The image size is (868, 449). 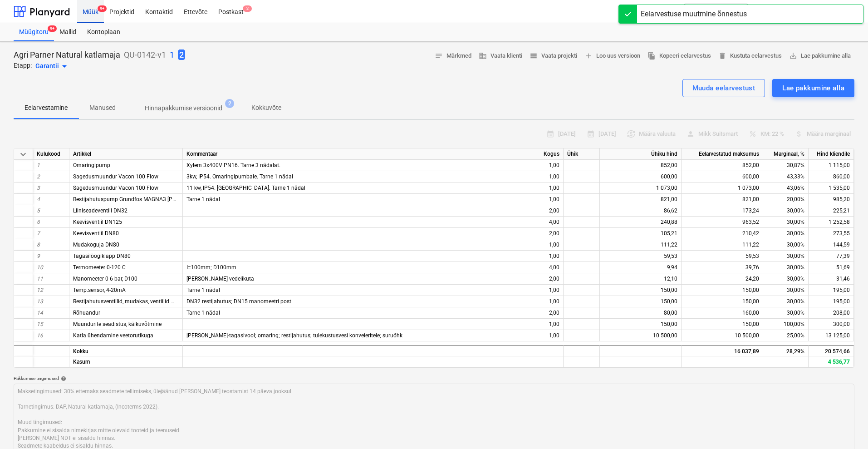 What do you see at coordinates (453, 56) in the screenshot?
I see `span: Märkmed` at bounding box center [453, 56].